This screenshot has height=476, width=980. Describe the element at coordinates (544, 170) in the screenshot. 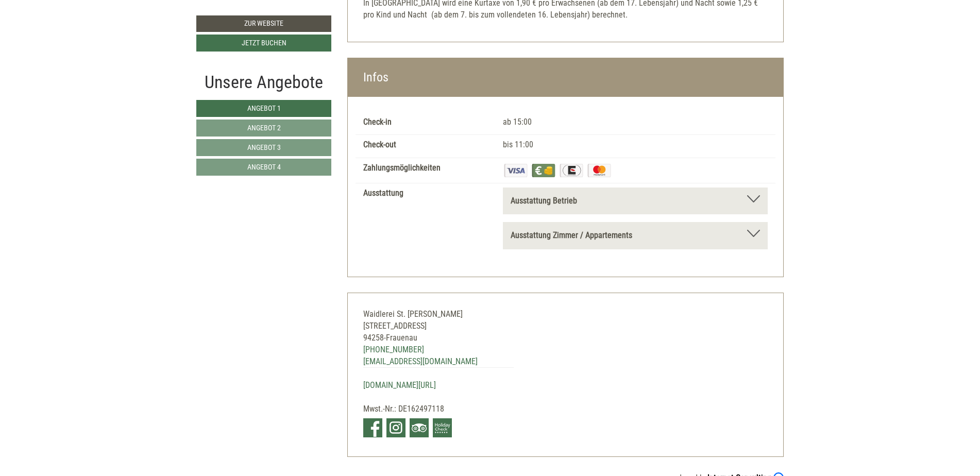

I see `img: Barzahlung` at that location.